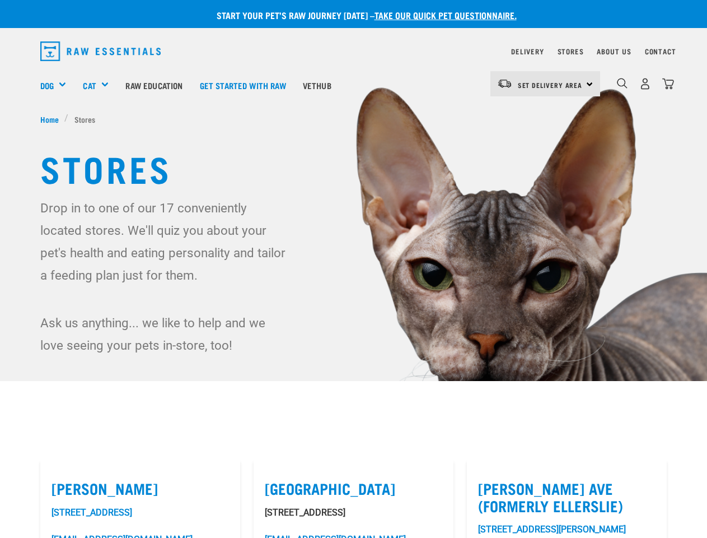  Describe the element at coordinates (622, 83) in the screenshot. I see `img: home-icon-1@2x.png` at that location.